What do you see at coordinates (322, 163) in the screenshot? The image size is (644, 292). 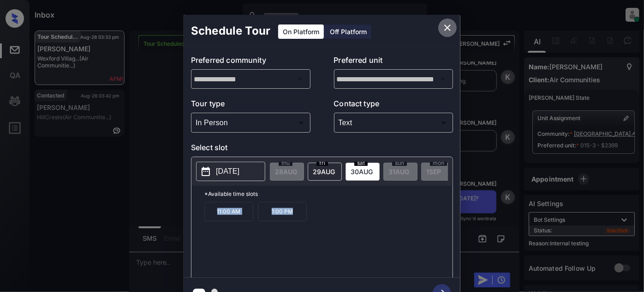 I see `span: fri` at bounding box center [322, 163].